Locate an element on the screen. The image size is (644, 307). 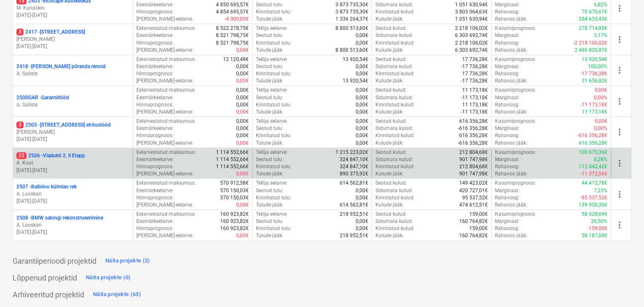
p: 1 114 552,66€ is located at coordinates (232, 152).